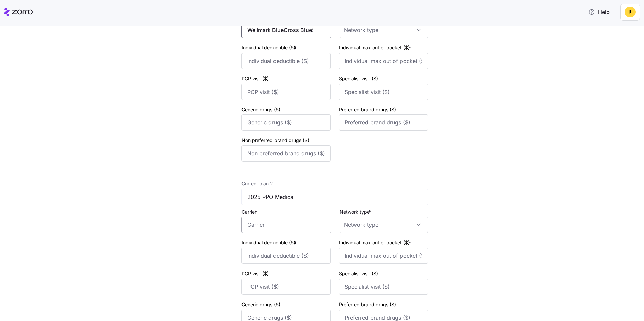  I want to click on input: Non preferred brand drugs ($), so click(286, 154).